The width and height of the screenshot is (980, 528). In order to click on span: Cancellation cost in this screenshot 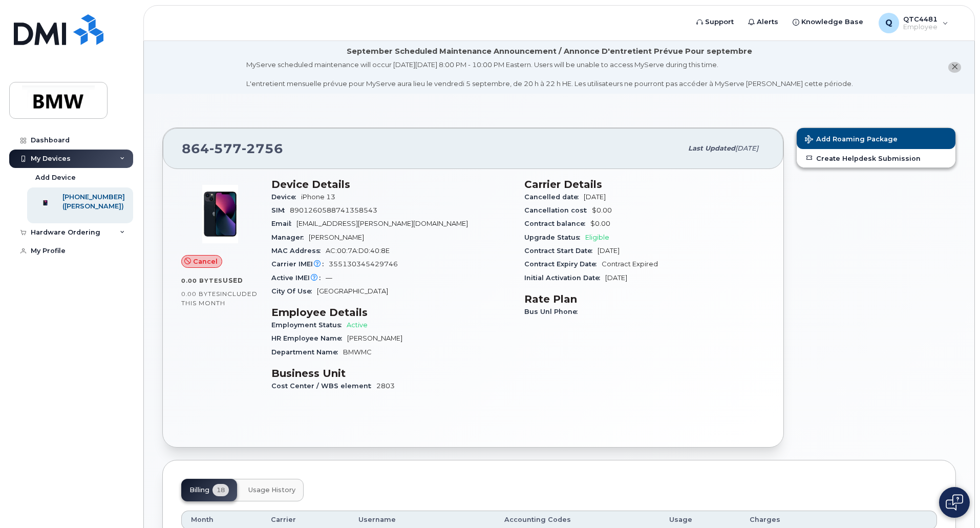, I will do `click(558, 210)`.